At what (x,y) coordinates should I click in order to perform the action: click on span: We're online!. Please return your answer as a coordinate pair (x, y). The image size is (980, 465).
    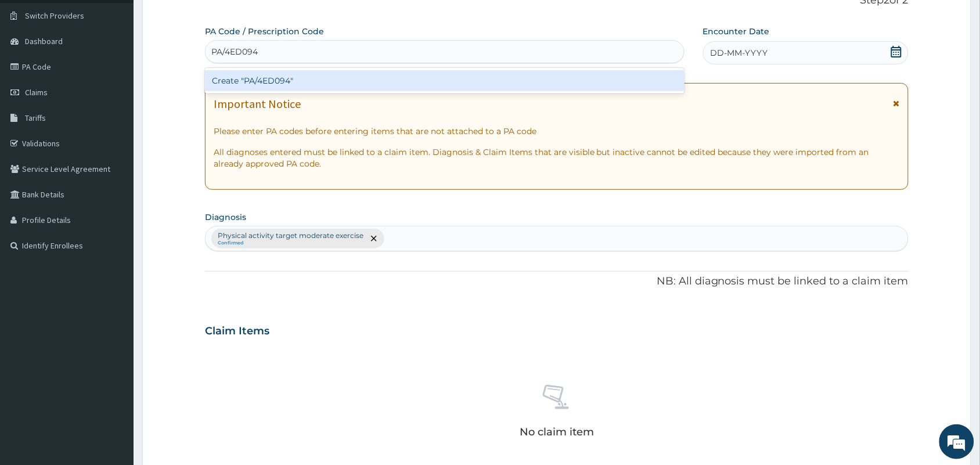
    Looking at the image, I should click on (114, 205).